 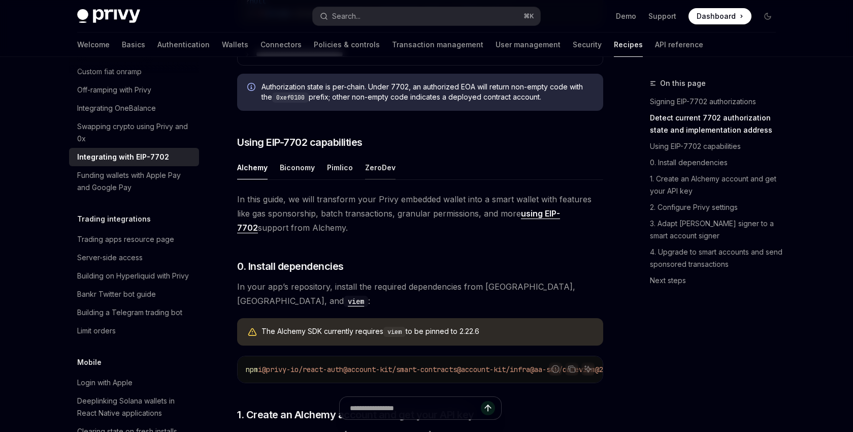 What do you see at coordinates (427, 332) in the screenshot?
I see `div: The Alchemy SDK currently requires to be pinned to 2.22.6` at bounding box center [427, 332].